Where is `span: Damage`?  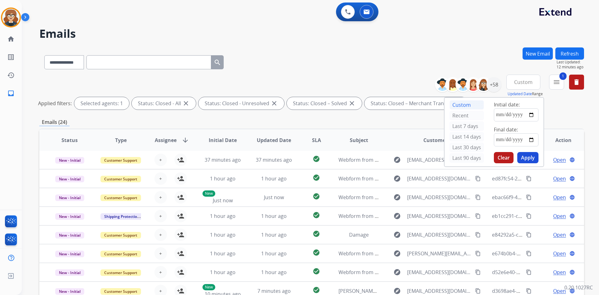 span: Damage is located at coordinates (359, 235).